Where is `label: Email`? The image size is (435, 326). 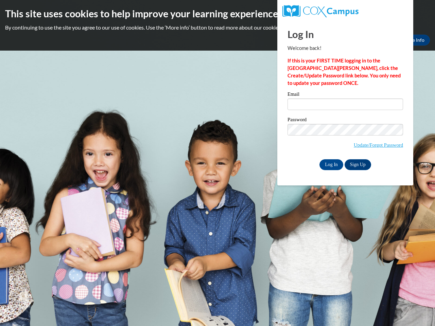
label: Email is located at coordinates (345, 95).